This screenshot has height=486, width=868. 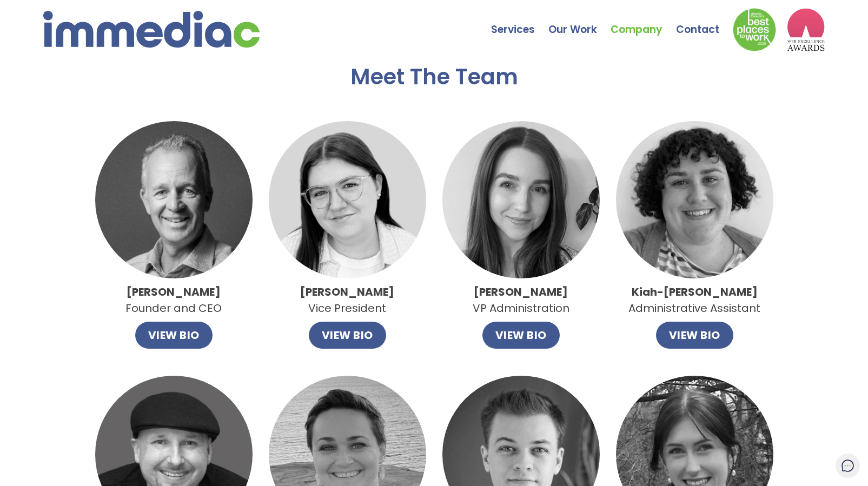 I want to click on img: immediac, so click(x=151, y=29).